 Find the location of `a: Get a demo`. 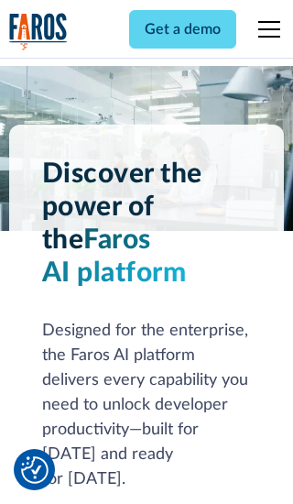

a: Get a demo is located at coordinates (182, 29).